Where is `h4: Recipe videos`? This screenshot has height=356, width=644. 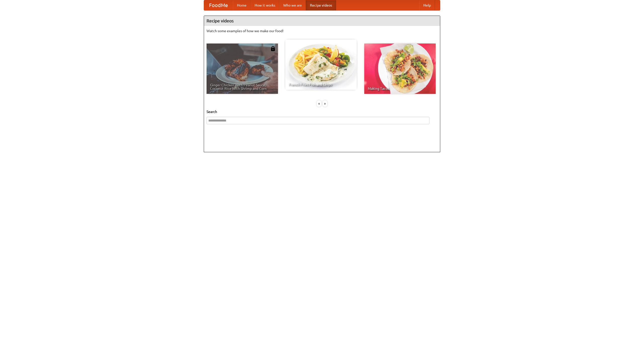
h4: Recipe videos is located at coordinates (322, 21).